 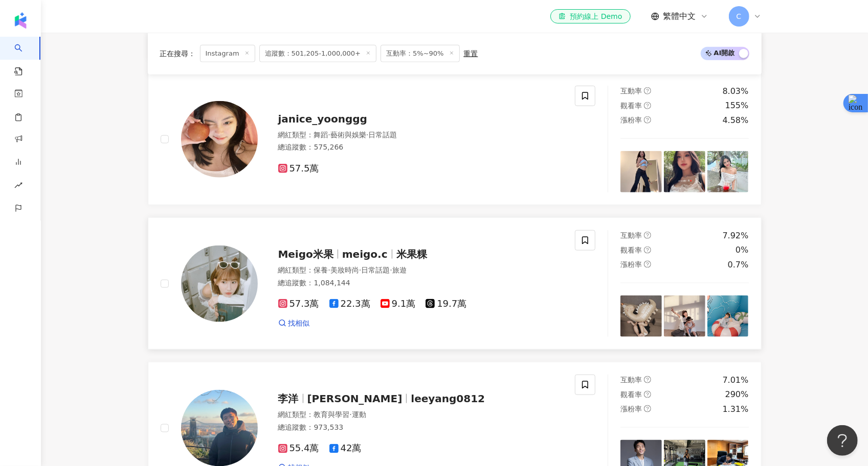 I want to click on span: 找相似, so click(x=300, y=324).